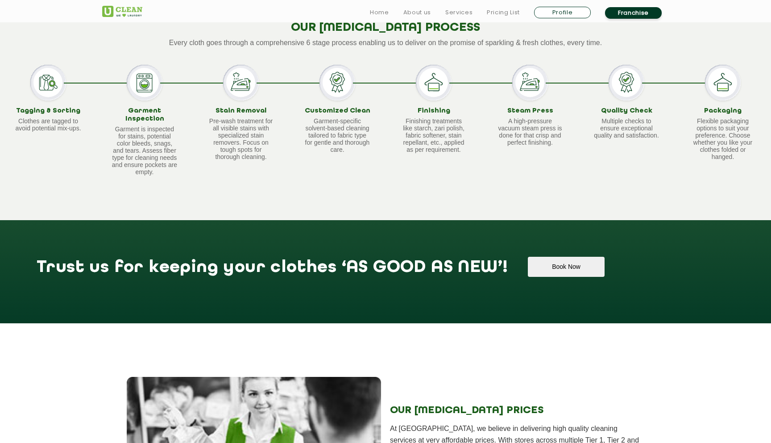  Describe the element at coordinates (627, 128) in the screenshot. I see `p: Multiple checks to ensure exceptional quality and satisfaction.` at that location.